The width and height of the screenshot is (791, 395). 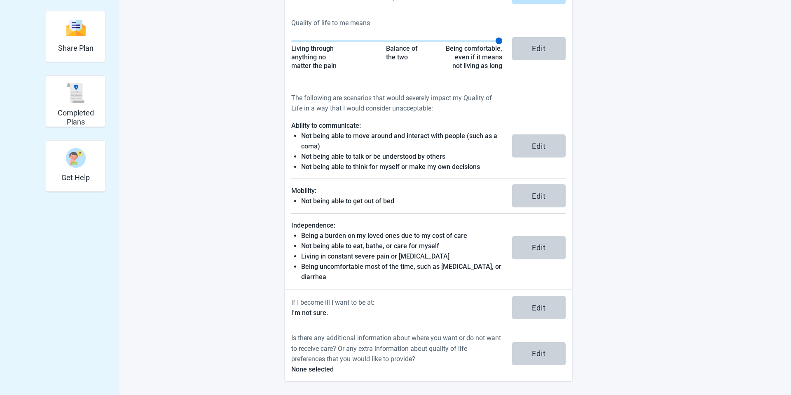 I want to click on li: Not being able to get out of bed, so click(x=402, y=201).